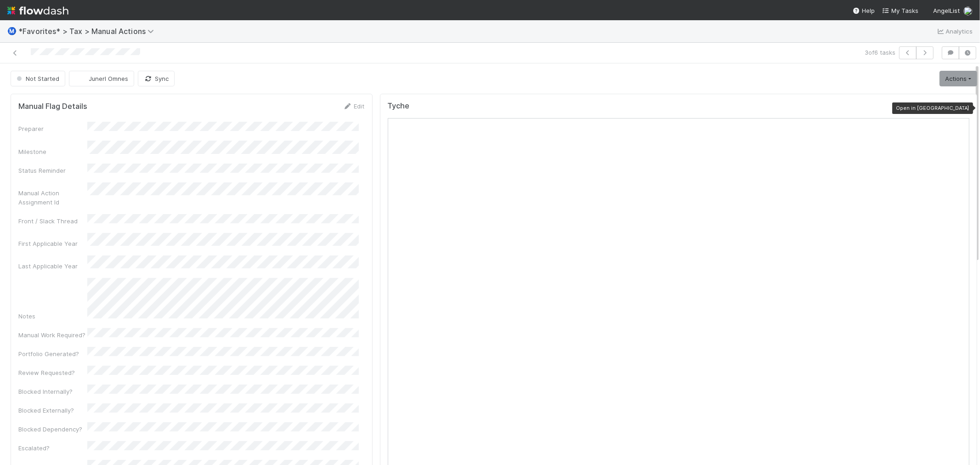 The image size is (980, 465). I want to click on span: My Tasks, so click(900, 10).